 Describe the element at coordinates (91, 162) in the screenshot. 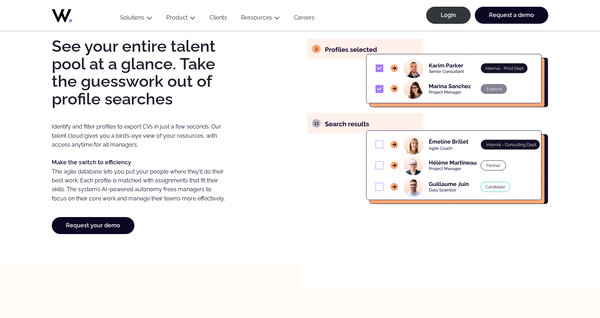

I see `strong: Make the switch to efficiency` at that location.